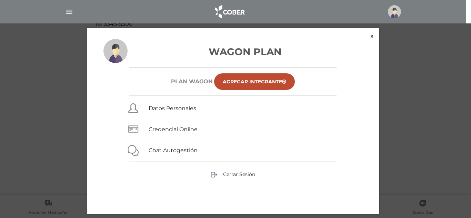 The image size is (471, 218). What do you see at coordinates (229, 12) in the screenshot?
I see `img: logo_cober_home-white.png` at bounding box center [229, 12].